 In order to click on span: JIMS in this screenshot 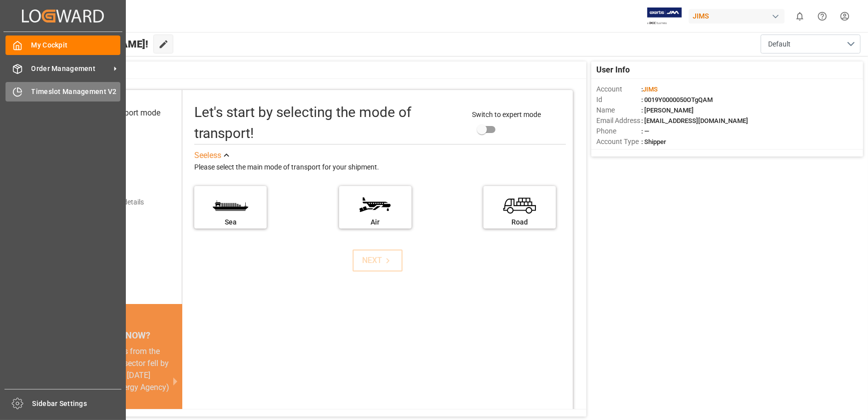, I will do `click(650, 89)`.